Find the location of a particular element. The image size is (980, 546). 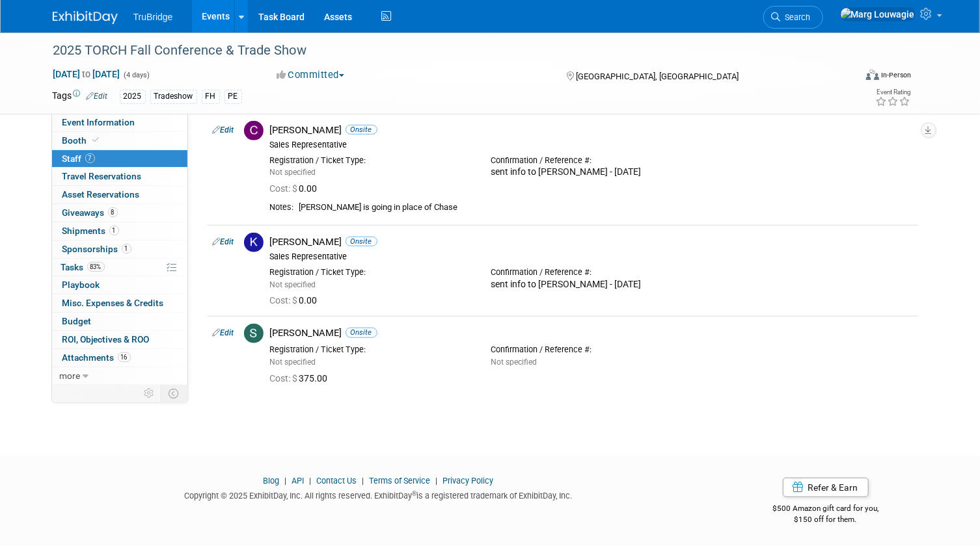

a: API is located at coordinates (297, 481).